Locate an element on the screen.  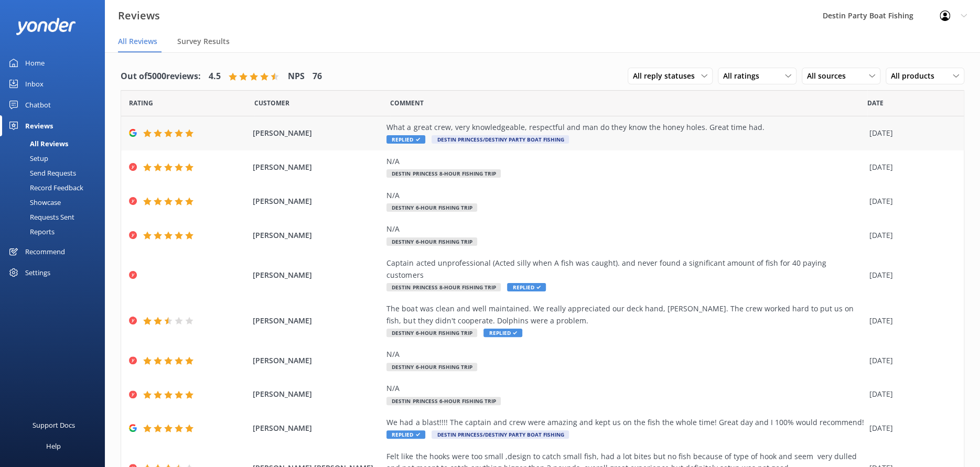
div: All Reviews is located at coordinates (37, 143).